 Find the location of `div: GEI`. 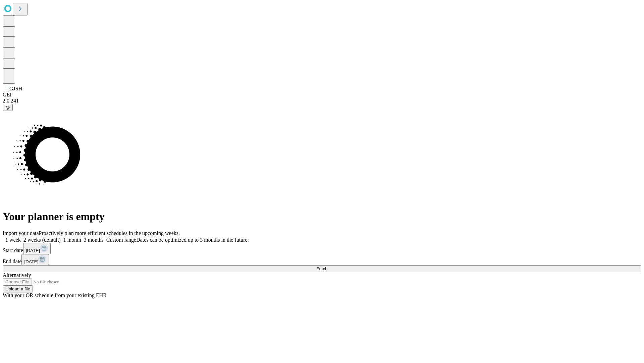

div: GEI is located at coordinates (322, 95).